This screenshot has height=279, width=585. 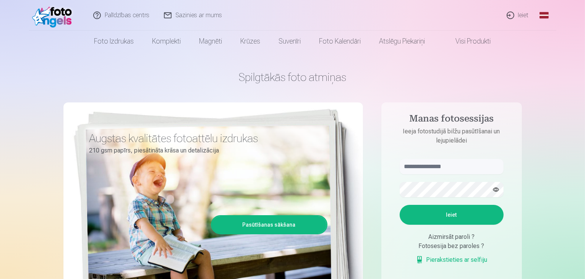 What do you see at coordinates (452, 215) in the screenshot?
I see `button: Ieiet` at bounding box center [452, 215].